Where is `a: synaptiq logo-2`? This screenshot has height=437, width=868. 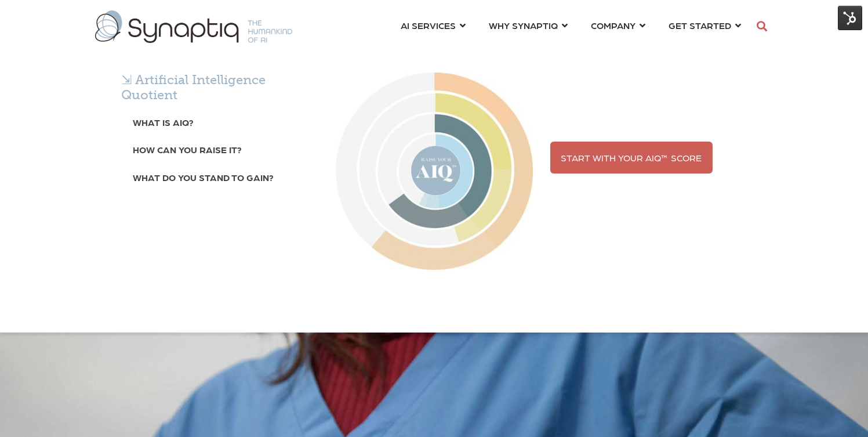 a: synaptiq logo-2 is located at coordinates (194, 26).